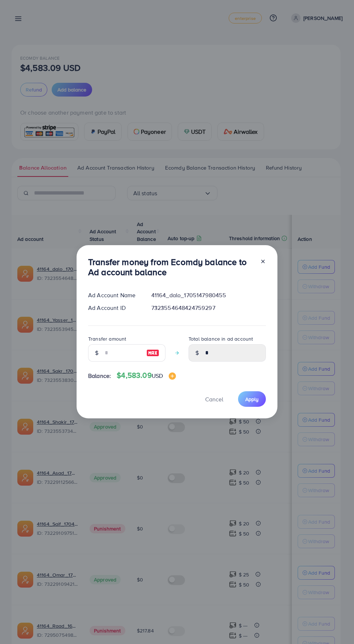 Image resolution: width=354 pixels, height=644 pixels. What do you see at coordinates (208, 308) in the screenshot?
I see `div: 7323554648424759297` at bounding box center [208, 308].